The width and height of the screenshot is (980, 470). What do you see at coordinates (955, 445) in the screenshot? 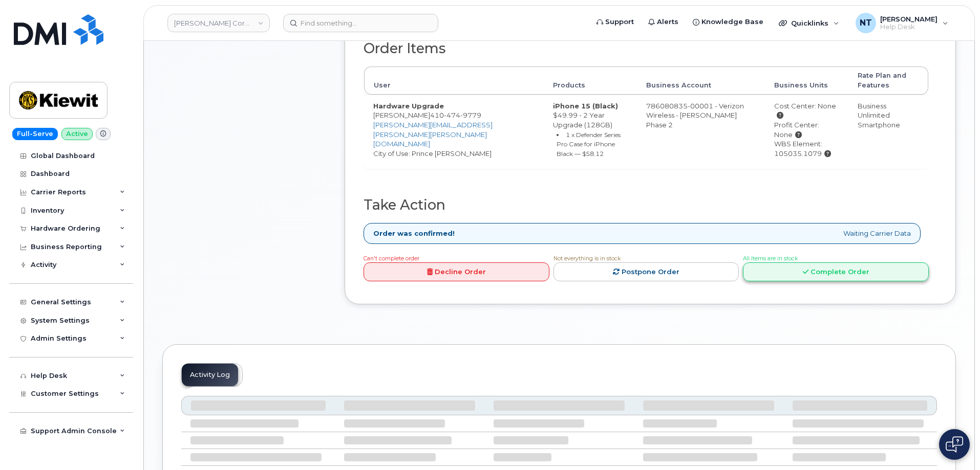
I see `img: Open chat` at bounding box center [955, 445].